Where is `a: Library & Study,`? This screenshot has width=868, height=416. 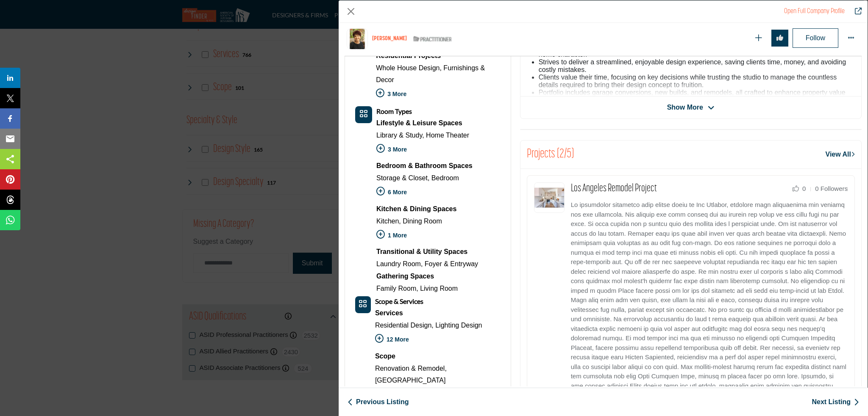 a: Library & Study, is located at coordinates (400, 135).